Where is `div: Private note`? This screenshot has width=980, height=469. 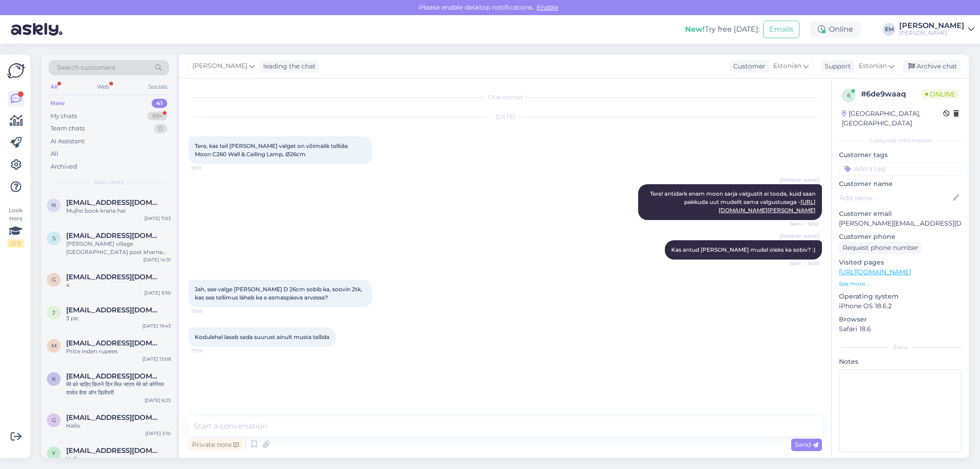
div: Private note is located at coordinates (215, 444).